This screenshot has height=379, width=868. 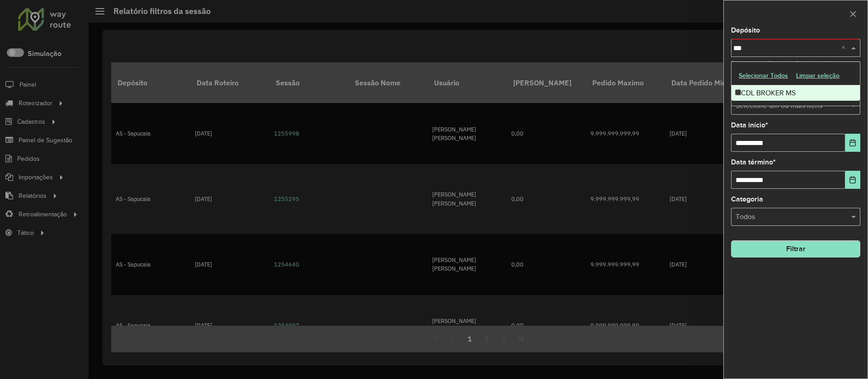 I want to click on button: Selecionar Todos, so click(x=763, y=75).